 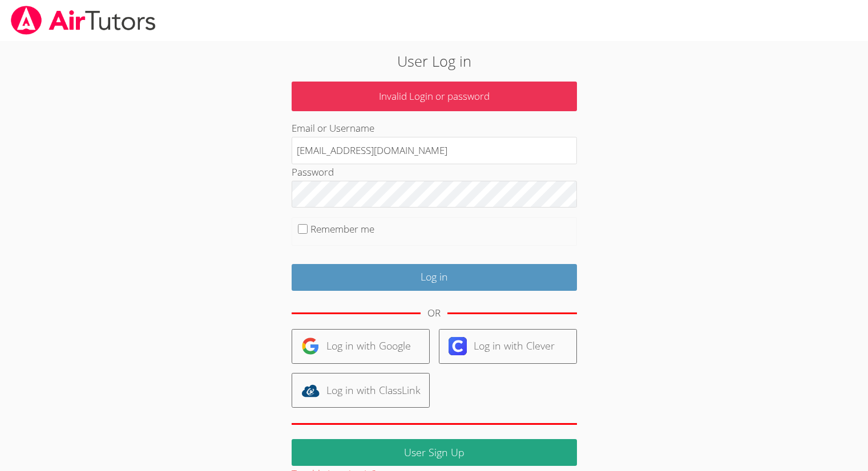 I want to click on a: User Sign Up, so click(x=434, y=452).